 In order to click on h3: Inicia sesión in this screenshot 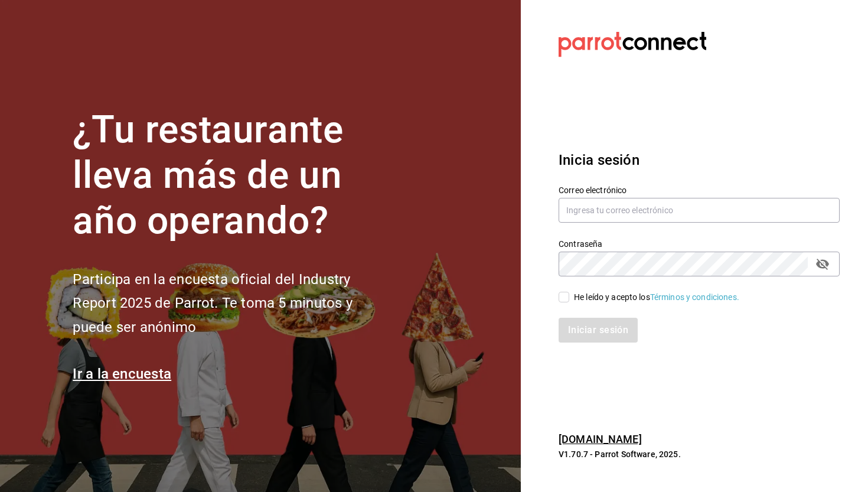, I will do `click(699, 160)`.